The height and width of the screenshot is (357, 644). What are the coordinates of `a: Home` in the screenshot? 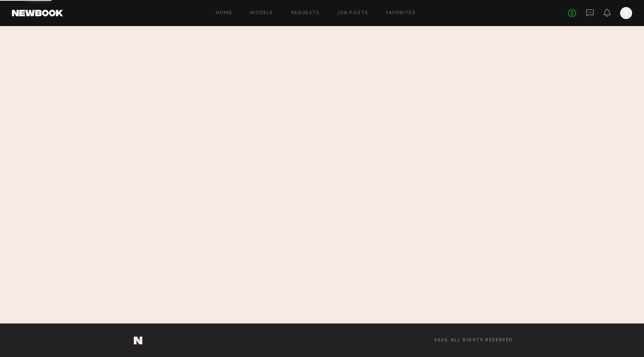 It's located at (224, 13).